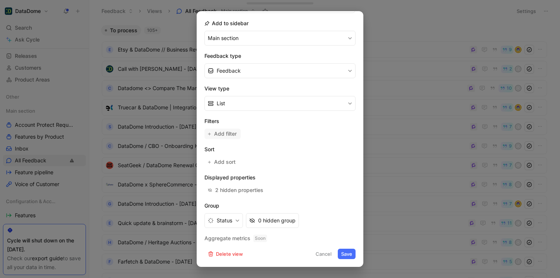  Describe the element at coordinates (280, 177) in the screenshot. I see `h2: Displayed properties` at that location.